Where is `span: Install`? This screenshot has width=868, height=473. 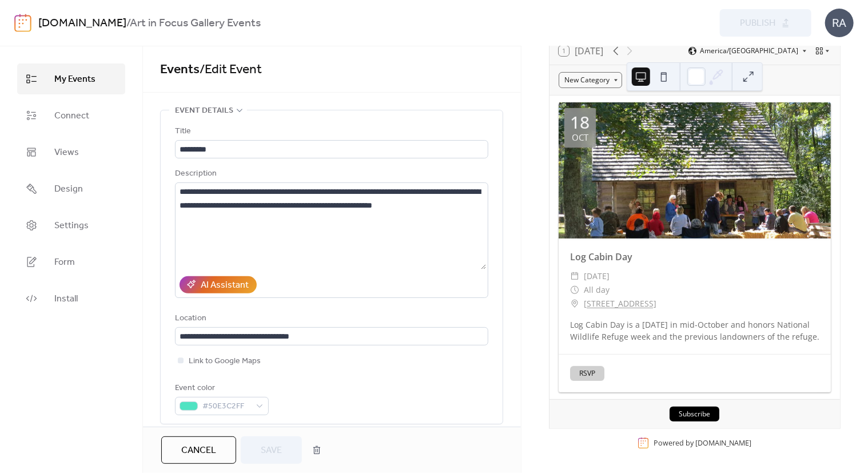
span: Install is located at coordinates (66, 299).